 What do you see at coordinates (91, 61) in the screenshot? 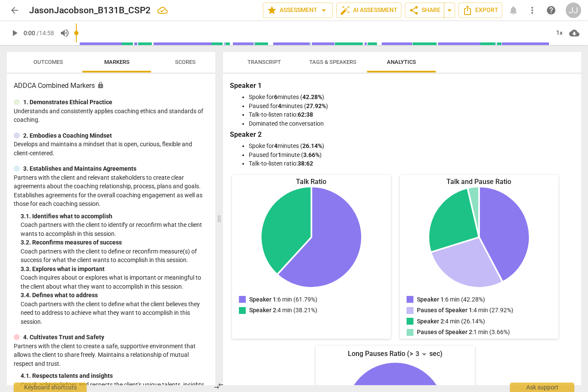
I see `button: Clip a bookmark` at bounding box center [91, 61].